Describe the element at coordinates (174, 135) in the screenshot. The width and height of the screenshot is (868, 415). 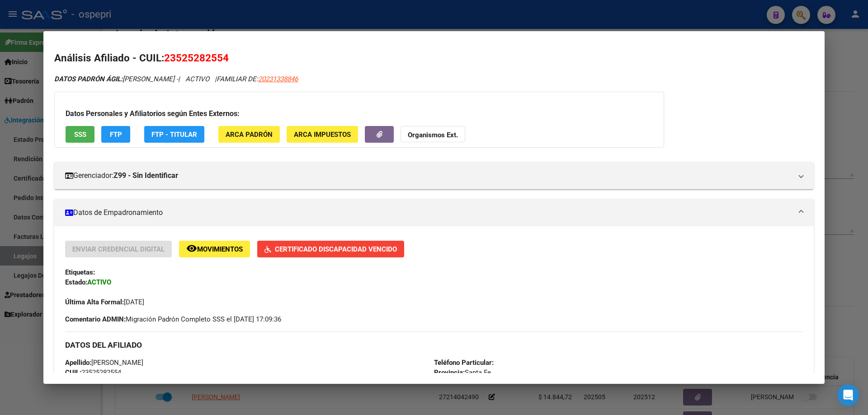
I see `span: FTP - Titular` at that location.